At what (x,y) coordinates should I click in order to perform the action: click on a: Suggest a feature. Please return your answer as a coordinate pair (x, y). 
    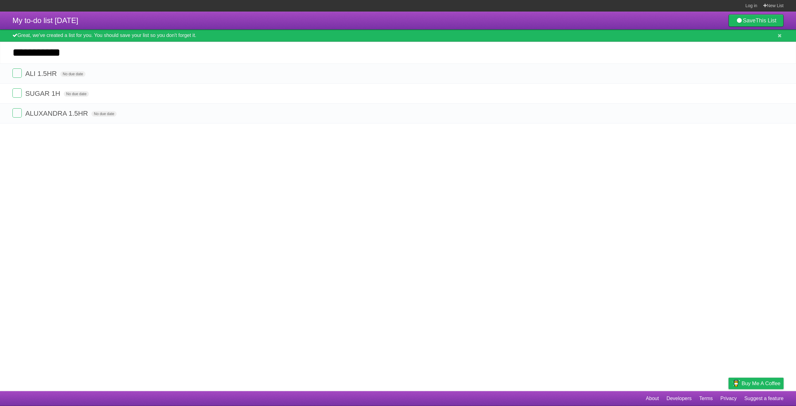
    Looking at the image, I should click on (764, 398).